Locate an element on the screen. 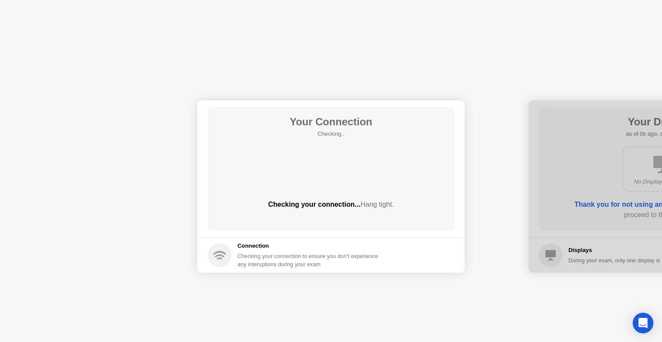  div: Checking your connection to ensure you don’t experience any interuptions during your exam is located at coordinates (310, 260).